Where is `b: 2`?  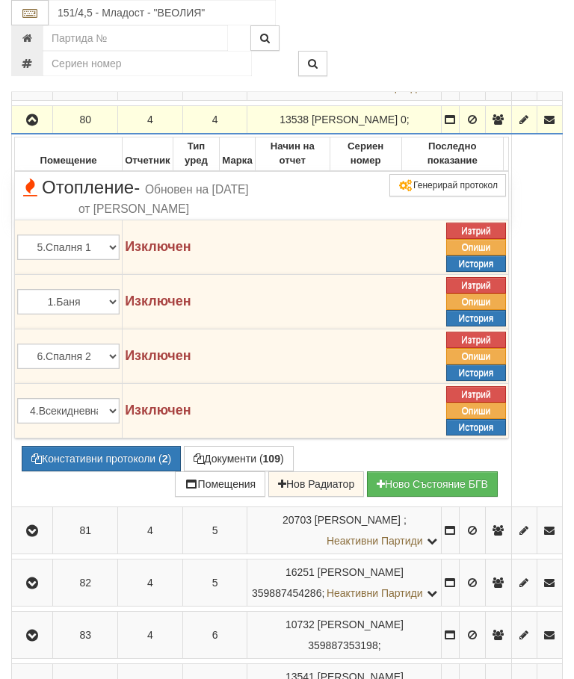
b: 2 is located at coordinates (165, 459).